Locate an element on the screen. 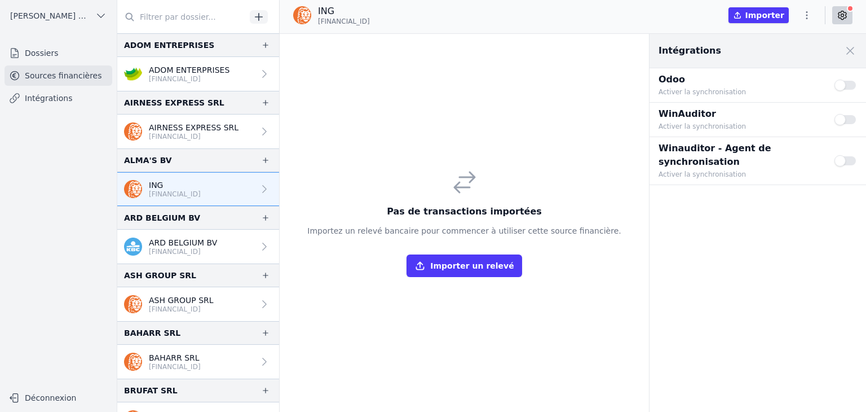  p: ADOM ENTERPRISES is located at coordinates (189, 70).